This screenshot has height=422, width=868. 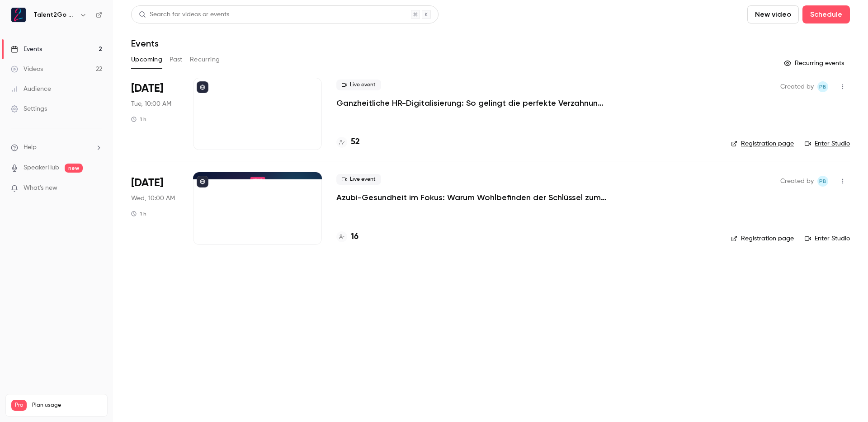 I want to click on div: Events, so click(x=27, y=49).